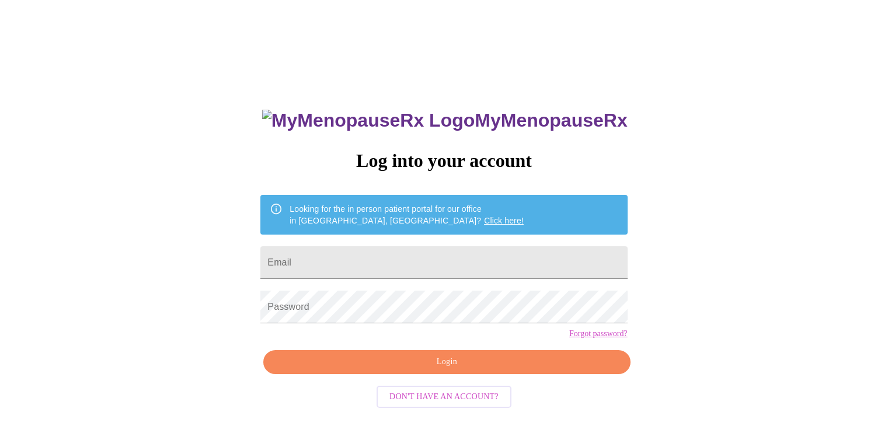  Describe the element at coordinates (447, 362) in the screenshot. I see `button: Login` at that location.